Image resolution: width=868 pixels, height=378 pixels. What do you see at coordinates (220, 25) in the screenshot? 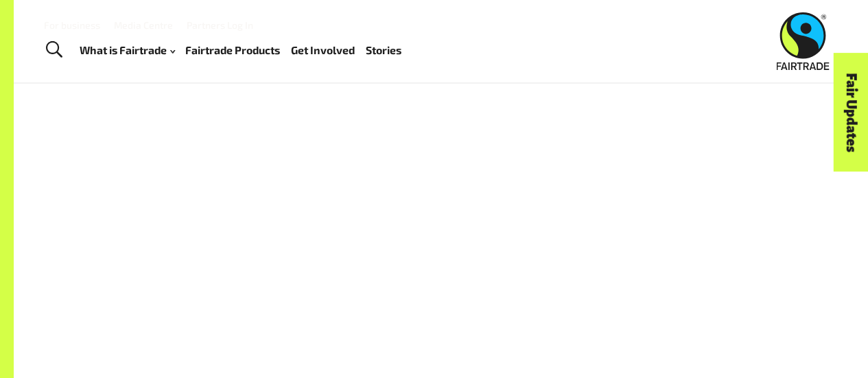
I see `a: Partners Log In` at bounding box center [220, 25].